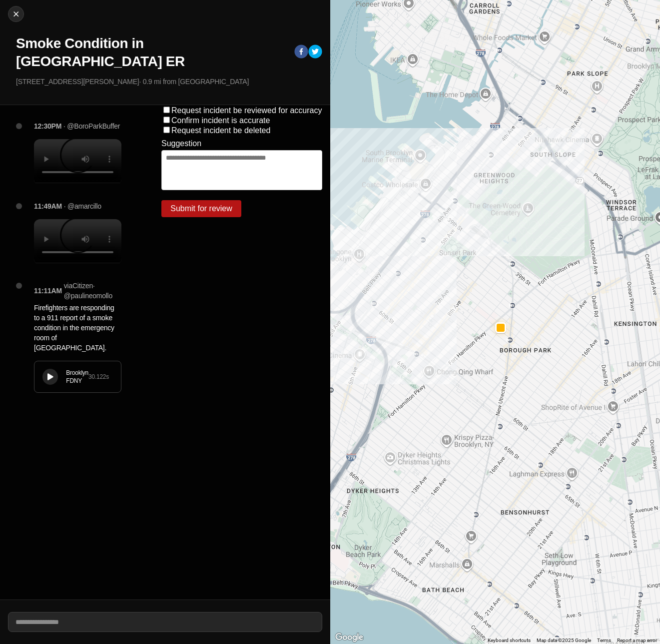  I want to click on a: Report a map error, so click(637, 640).